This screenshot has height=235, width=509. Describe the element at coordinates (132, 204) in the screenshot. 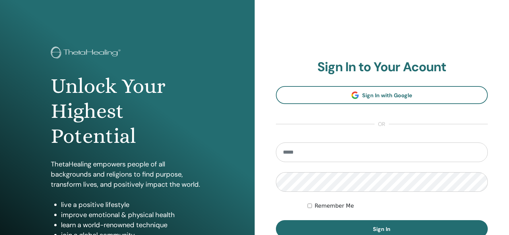

I see `li: live a positive lifestyle` at that location.